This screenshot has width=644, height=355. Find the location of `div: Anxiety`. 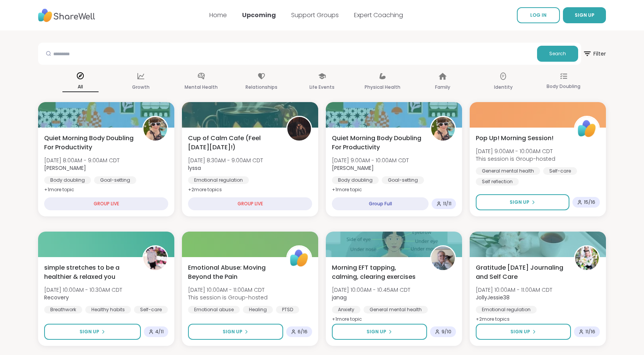

div: Anxiety is located at coordinates (346, 310).